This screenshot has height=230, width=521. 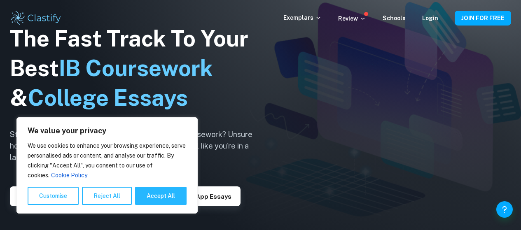 I want to click on a: Explore IAs, so click(x=36, y=196).